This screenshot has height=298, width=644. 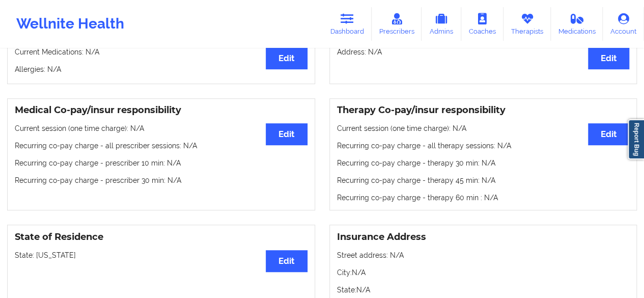 What do you see at coordinates (483, 146) in the screenshot?
I see `p: Recurring co-pay charge - all therapy sessions : N/A` at bounding box center [483, 146].